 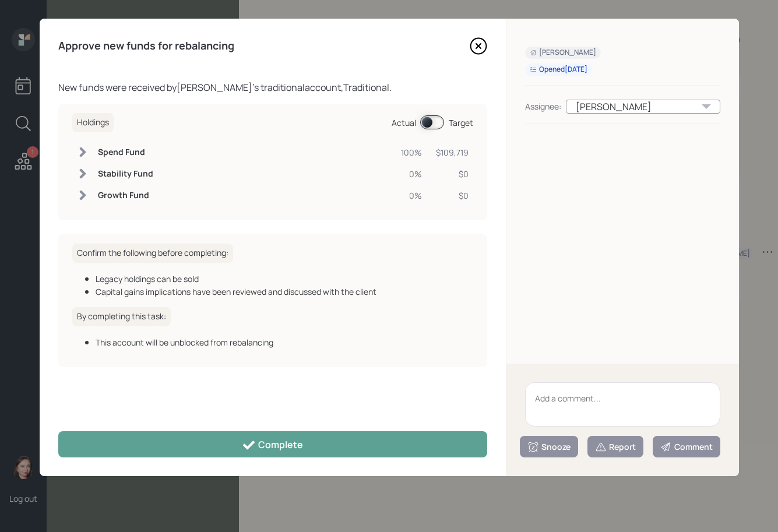 What do you see at coordinates (285, 291) in the screenshot?
I see `div: Capital gains implications have been reviewed and discussed with the client` at bounding box center [285, 291].